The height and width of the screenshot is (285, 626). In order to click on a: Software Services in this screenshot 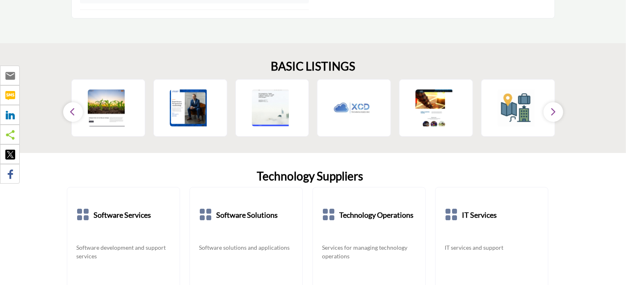, I will do `click(122, 215)`.